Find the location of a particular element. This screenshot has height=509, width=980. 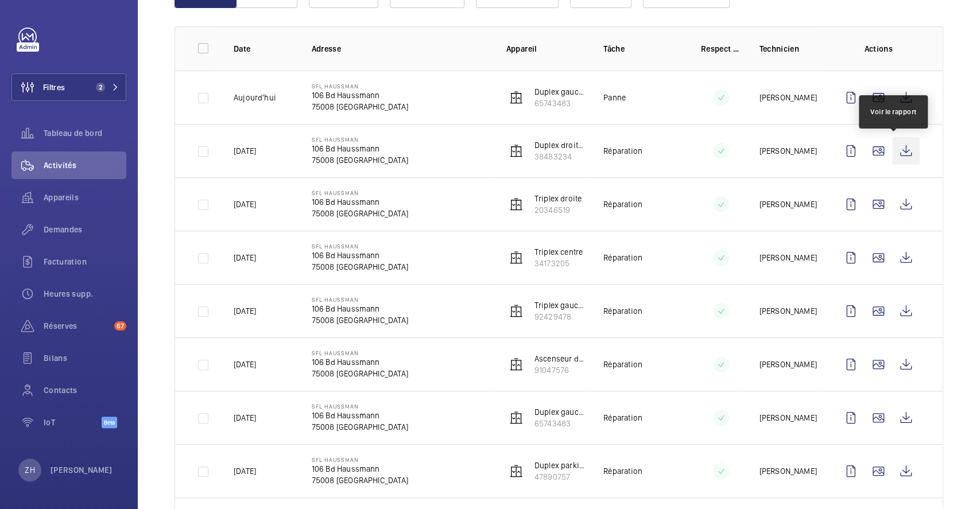

p: Triplex centre is located at coordinates (558, 252).